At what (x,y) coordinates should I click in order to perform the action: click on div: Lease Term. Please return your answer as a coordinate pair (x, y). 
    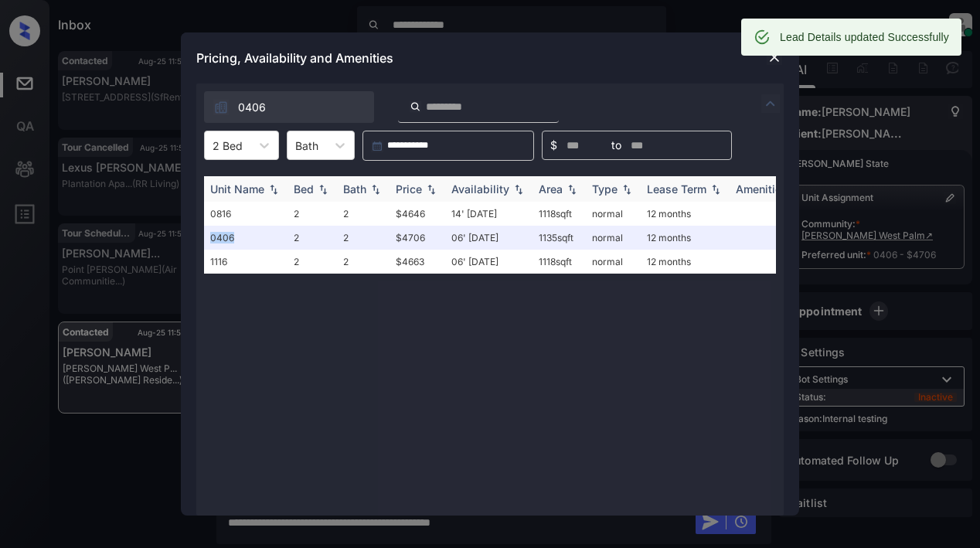
    Looking at the image, I should click on (676, 189).